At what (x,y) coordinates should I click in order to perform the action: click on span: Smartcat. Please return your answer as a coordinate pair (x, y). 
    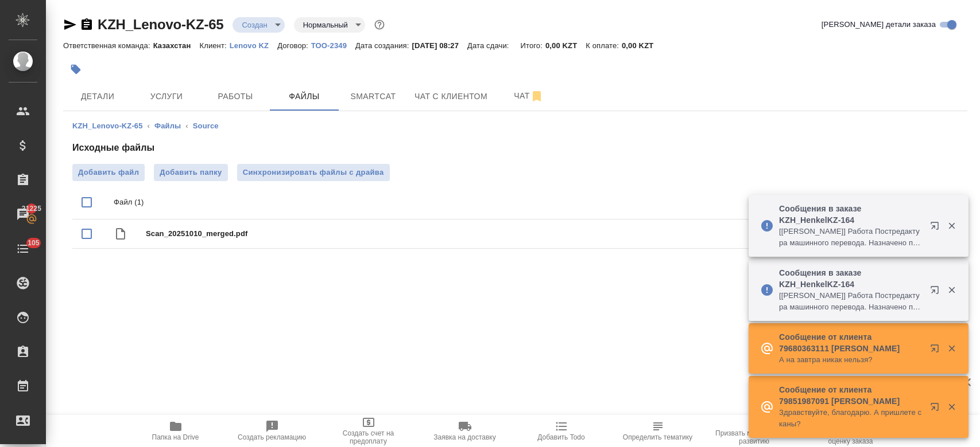
    Looking at the image, I should click on (373, 96).